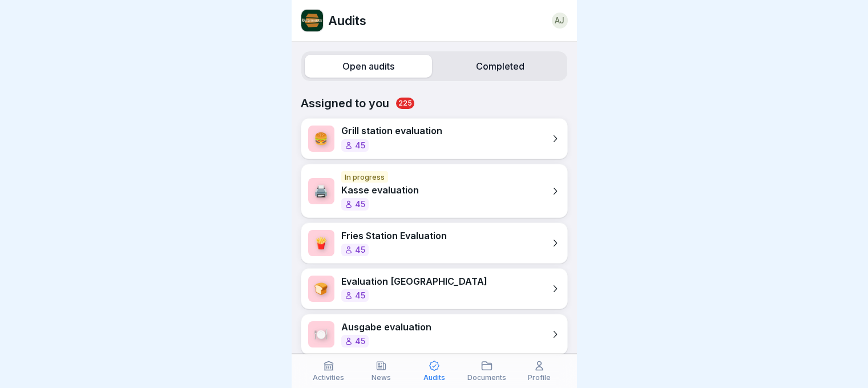 The image size is (868, 388). I want to click on a: 🍔Grill station evaluation45, so click(434, 139).